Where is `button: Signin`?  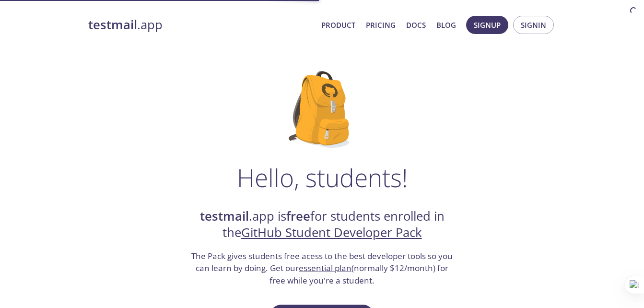 button: Signin is located at coordinates (533, 25).